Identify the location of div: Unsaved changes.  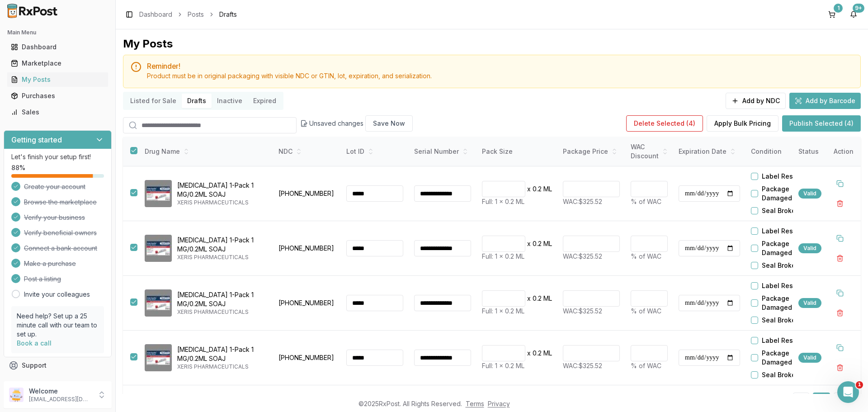
(356, 123).